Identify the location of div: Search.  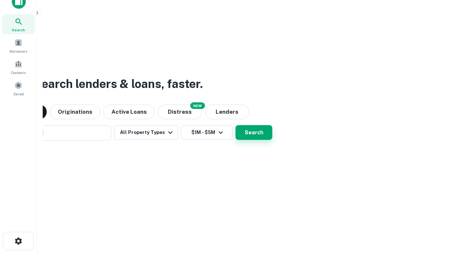
(18, 24).